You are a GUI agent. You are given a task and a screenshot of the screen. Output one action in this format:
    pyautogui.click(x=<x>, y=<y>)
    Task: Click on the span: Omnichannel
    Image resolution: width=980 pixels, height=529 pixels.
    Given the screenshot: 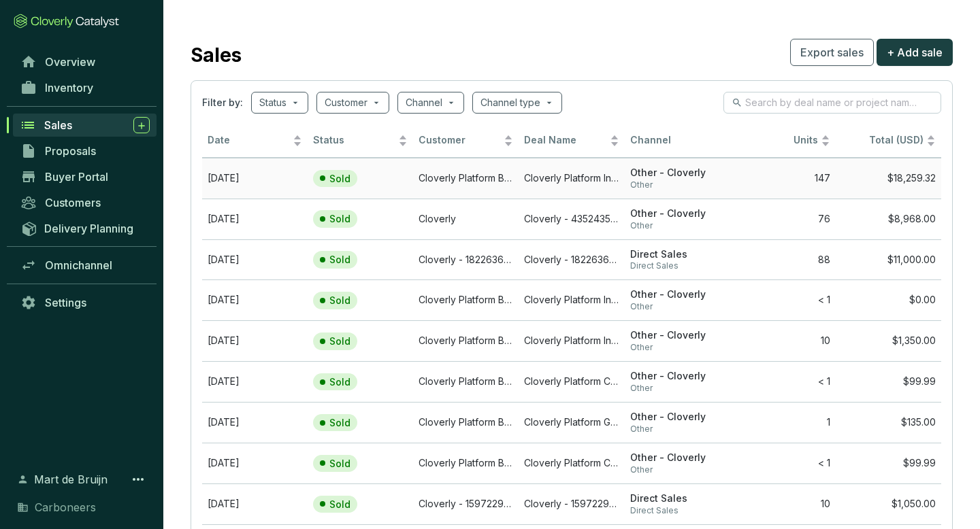 What is the action you would take?
    pyautogui.click(x=78, y=266)
    